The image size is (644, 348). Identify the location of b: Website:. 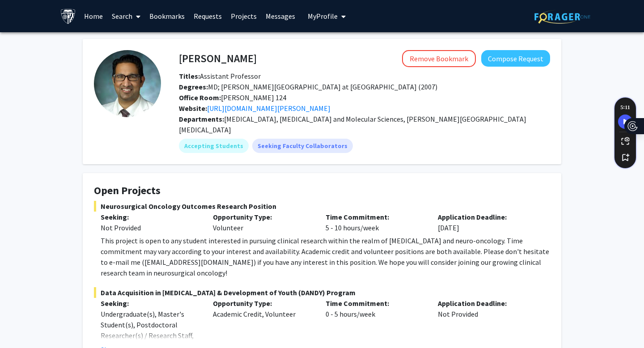
(193, 108).